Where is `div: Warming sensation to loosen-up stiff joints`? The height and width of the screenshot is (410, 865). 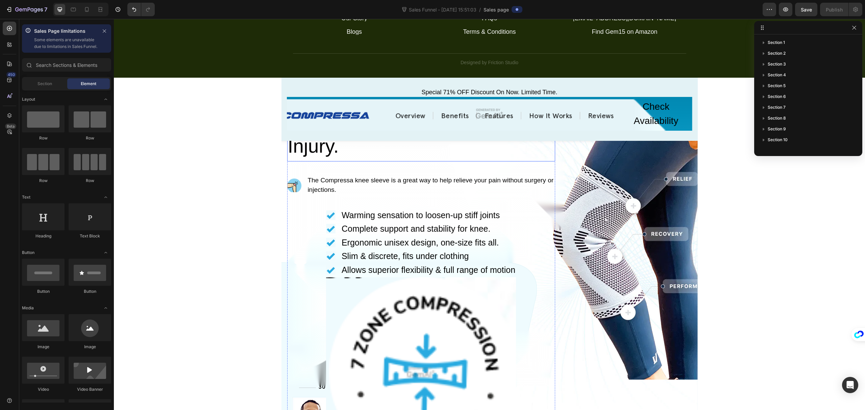 div: Warming sensation to loosen-up stiff joints is located at coordinates (307, 196).